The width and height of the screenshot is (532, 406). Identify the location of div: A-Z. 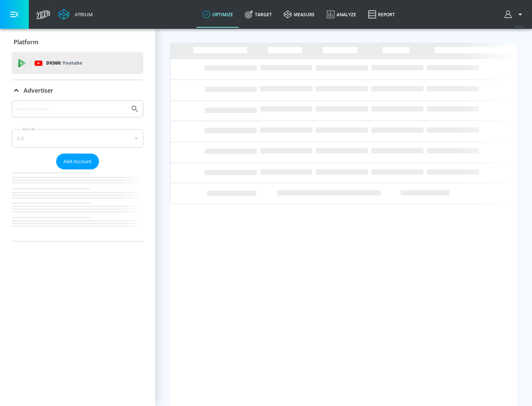
(77, 138).